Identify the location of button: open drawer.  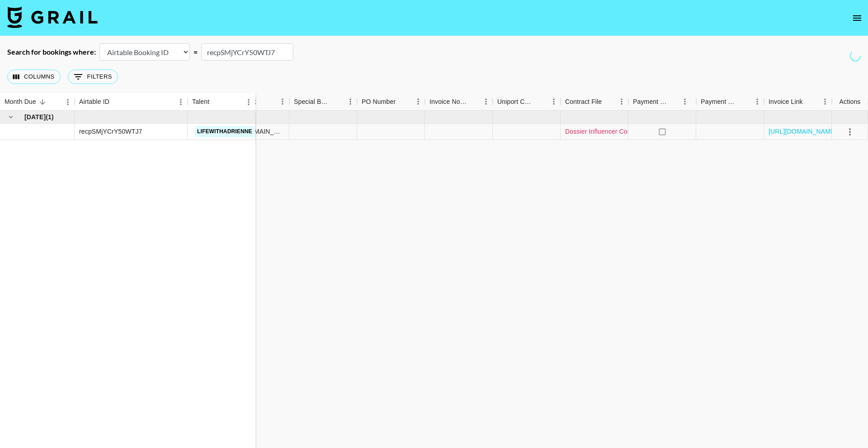
(857, 18).